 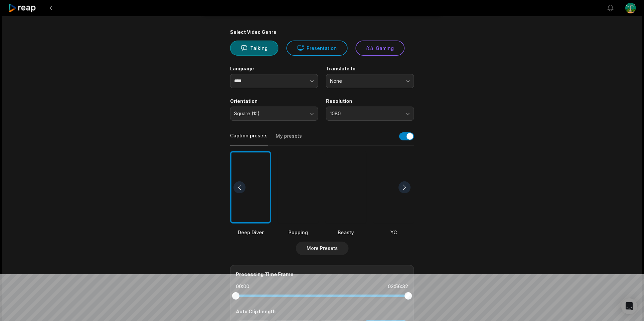 I want to click on span: 1080, so click(x=365, y=113).